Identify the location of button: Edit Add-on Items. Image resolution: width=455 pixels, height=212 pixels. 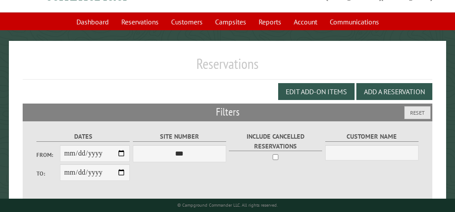
(316, 92).